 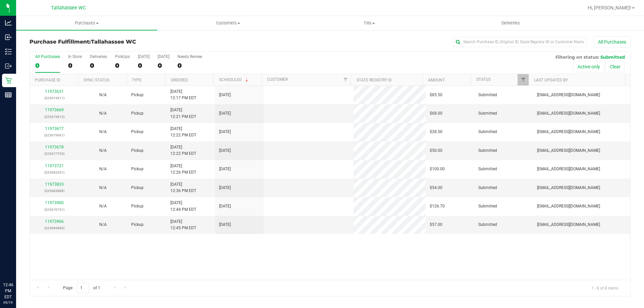 What do you see at coordinates (520, 42) in the screenshot?
I see `input: Search Purchase ID, Original ID, State Registry ID or Customer Name...` at bounding box center [520, 42].